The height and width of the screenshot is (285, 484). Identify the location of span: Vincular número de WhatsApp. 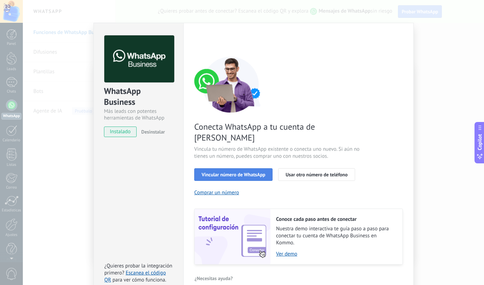
(233, 175).